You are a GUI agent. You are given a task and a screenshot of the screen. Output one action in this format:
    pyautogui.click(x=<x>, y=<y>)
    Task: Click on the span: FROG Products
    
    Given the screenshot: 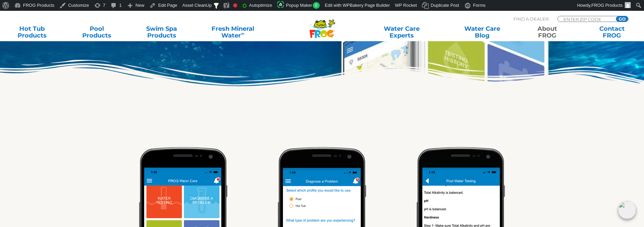 What is the action you would take?
    pyautogui.click(x=607, y=5)
    